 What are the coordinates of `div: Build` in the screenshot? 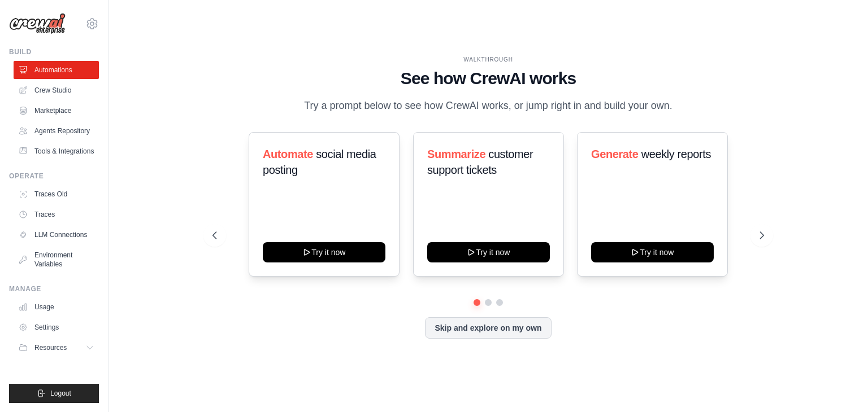 It's located at (53, 52).